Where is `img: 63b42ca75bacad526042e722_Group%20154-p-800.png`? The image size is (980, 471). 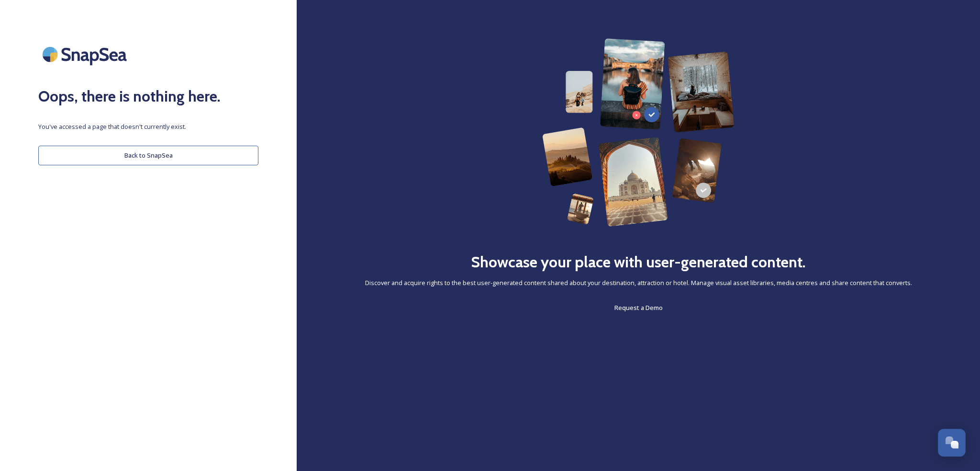 img: 63b42ca75bacad526042e722_Group%20154-p-800.png is located at coordinates (638, 132).